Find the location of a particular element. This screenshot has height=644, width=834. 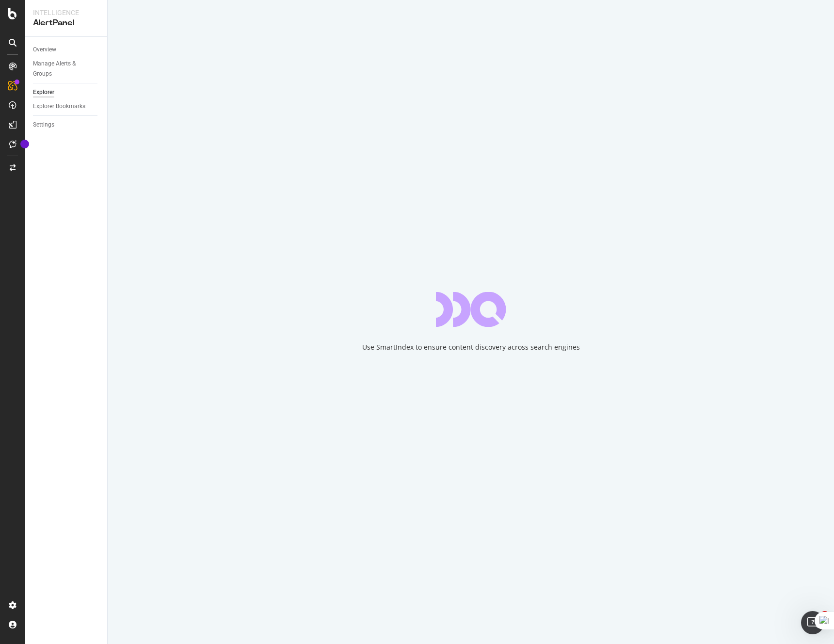

div: AlertPanel is located at coordinates (66, 23).